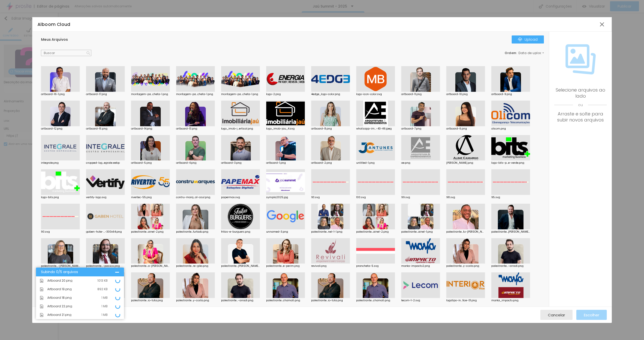 This screenshot has height=340, width=644. Describe the element at coordinates (376, 94) in the screenshot. I see `div: logo-icon-color.svg` at that location.